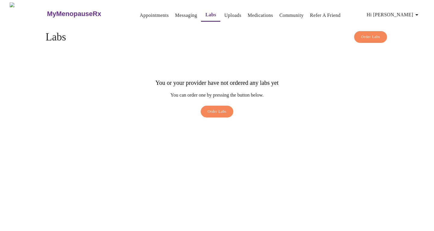 The width and height of the screenshot is (434, 231). I want to click on h4: Labs, so click(217, 37).